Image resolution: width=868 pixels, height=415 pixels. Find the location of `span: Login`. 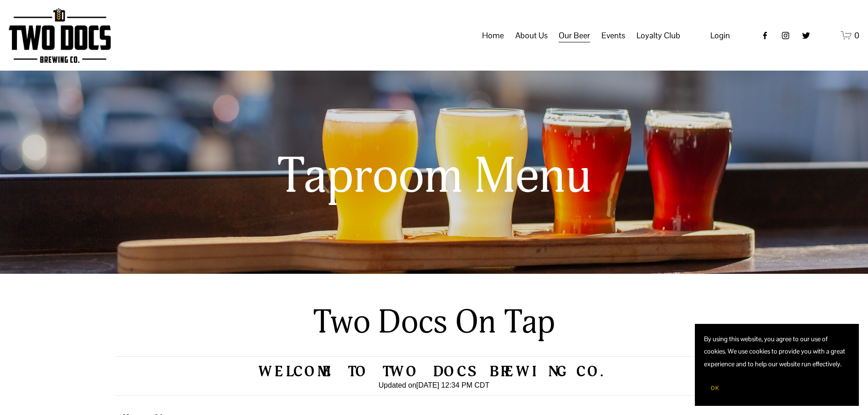

span: Login is located at coordinates (720, 35).